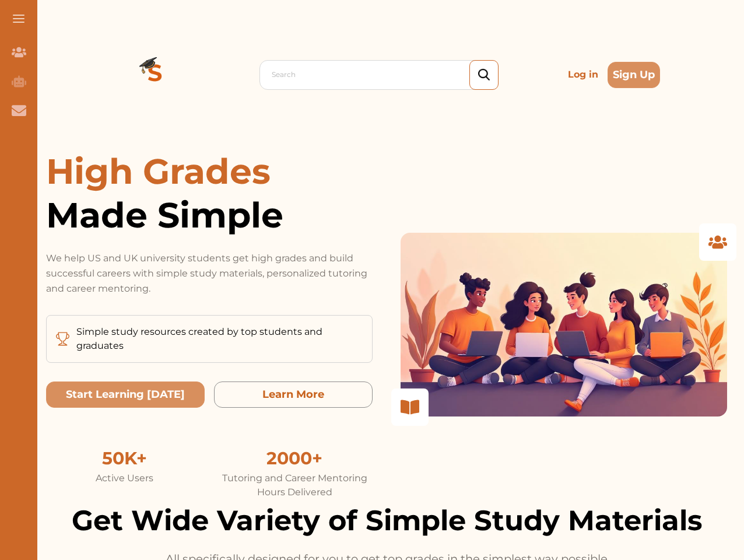 The width and height of the screenshot is (744, 560). What do you see at coordinates (634, 75) in the screenshot?
I see `button: Sign Up` at bounding box center [634, 75].